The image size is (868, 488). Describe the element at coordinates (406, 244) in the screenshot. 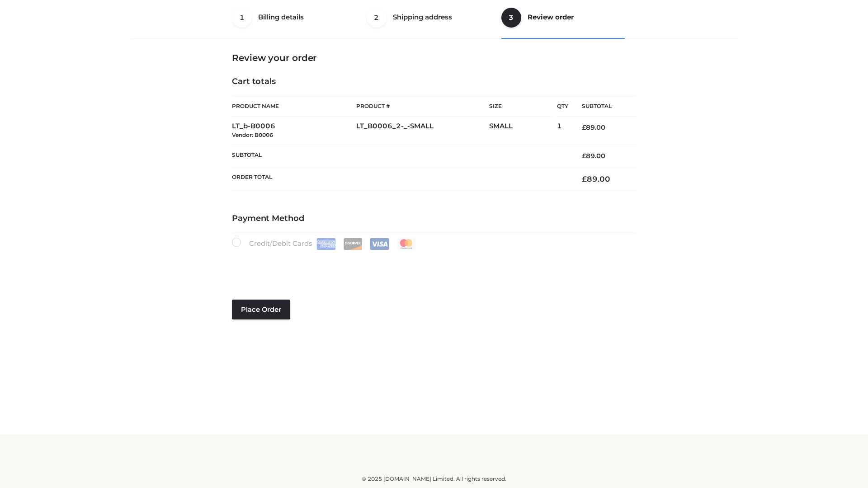

I see `img: Mastercard` at that location.